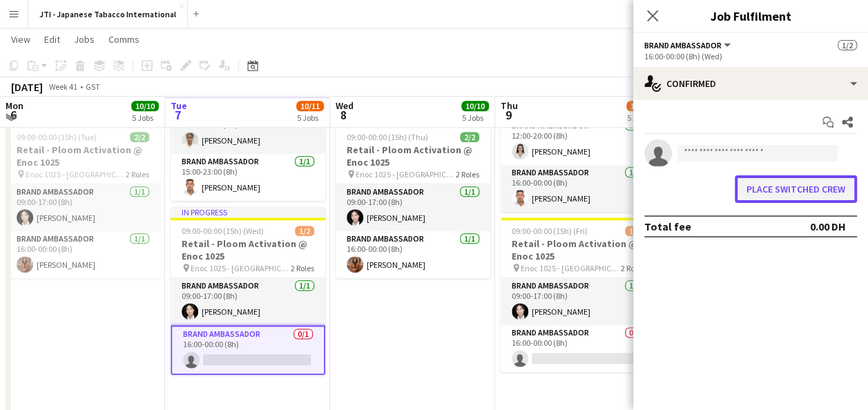  I want to click on span: Week 41, so click(63, 87).